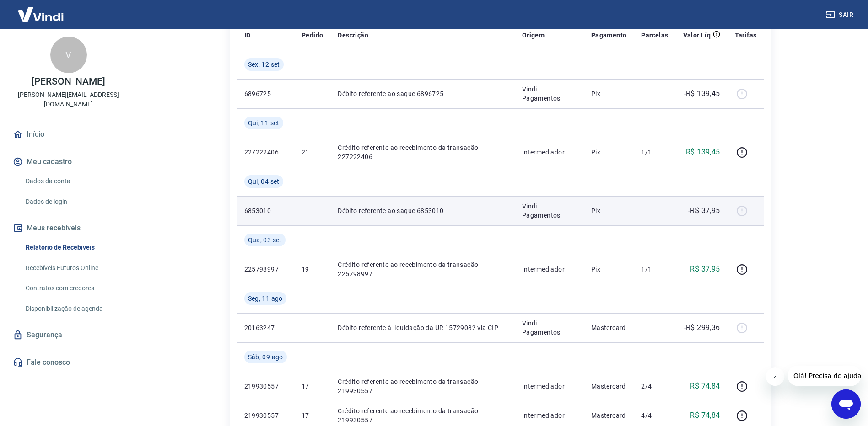  I want to click on a: Contratos com credores, so click(74, 288).